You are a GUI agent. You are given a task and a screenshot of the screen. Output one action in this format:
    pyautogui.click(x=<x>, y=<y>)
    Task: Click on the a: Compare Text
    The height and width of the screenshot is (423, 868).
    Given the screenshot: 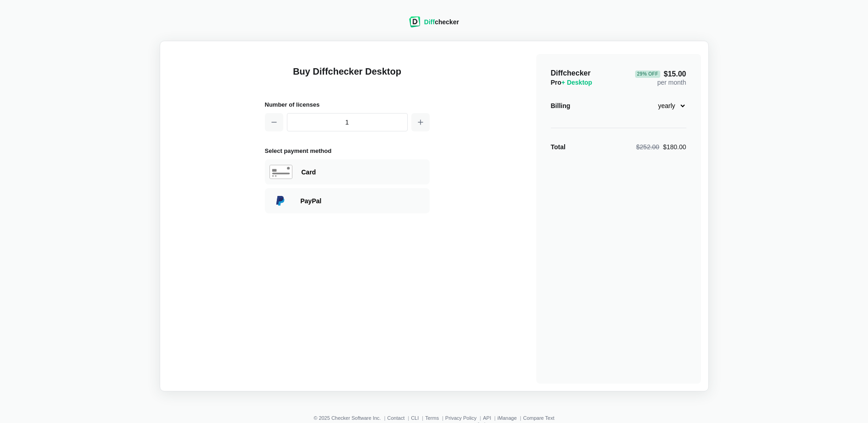 What is the action you would take?
    pyautogui.click(x=538, y=418)
    